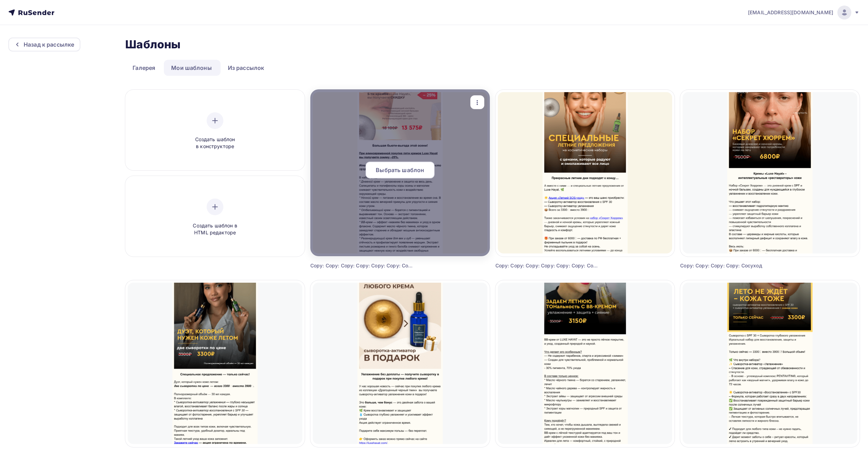 The width and height of the screenshot is (868, 452). Describe the element at coordinates (215, 143) in the screenshot. I see `span: Создать шаблон в конструкторе` at that location.